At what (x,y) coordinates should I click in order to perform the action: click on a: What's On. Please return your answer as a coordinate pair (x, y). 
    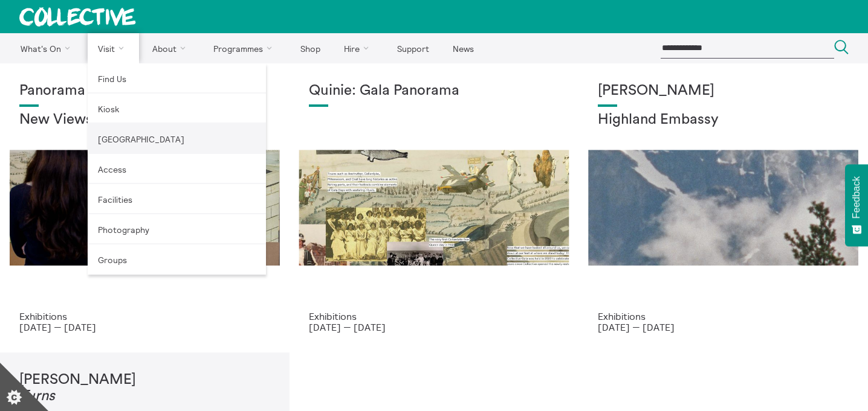
    Looking at the image, I should click on (47, 48).